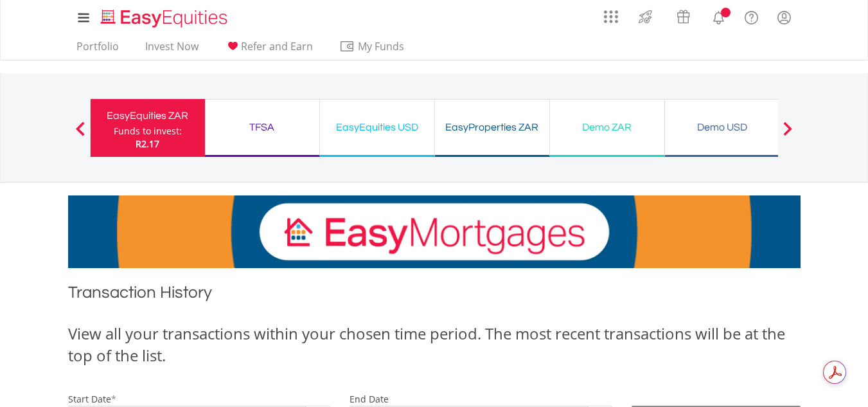  Describe the element at coordinates (165, 18) in the screenshot. I see `img: EasyEquities_Logo.png` at that location.